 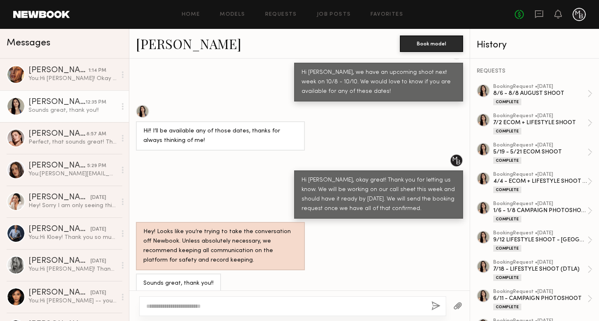 What do you see at coordinates (72, 237) in the screenshot?
I see `div: You: Hi Kloey! Thank you so much for attending/submitting your self-tape — we loved your look! We...` at bounding box center [72, 237].